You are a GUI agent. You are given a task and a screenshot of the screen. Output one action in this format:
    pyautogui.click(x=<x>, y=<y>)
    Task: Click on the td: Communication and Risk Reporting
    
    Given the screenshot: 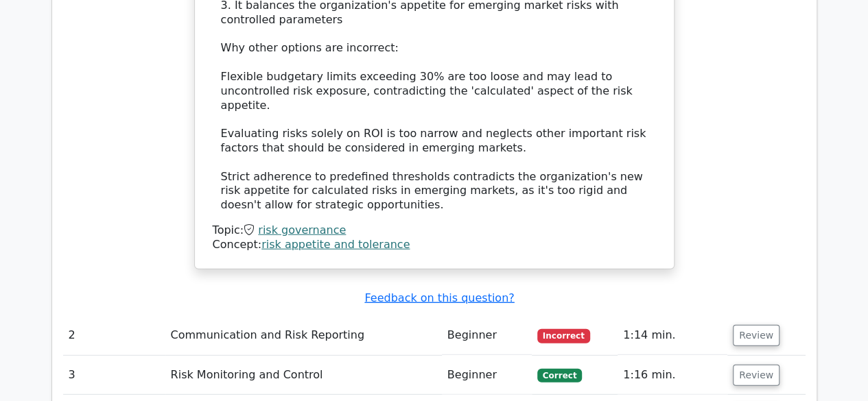 What is the action you would take?
    pyautogui.click(x=303, y=335)
    